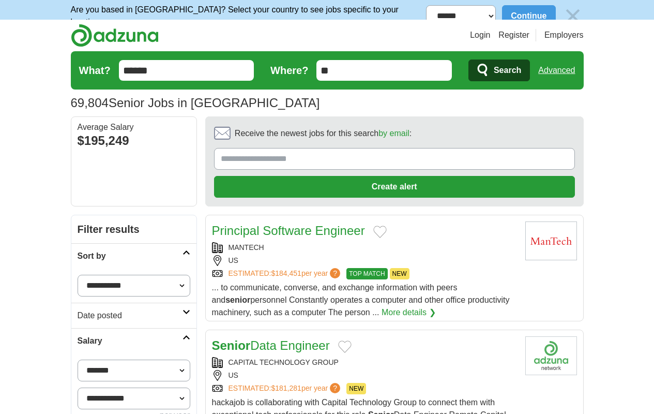 The width and height of the screenshot is (654, 414). Describe the element at coordinates (134, 127) in the screenshot. I see `div: Average Salary` at that location.